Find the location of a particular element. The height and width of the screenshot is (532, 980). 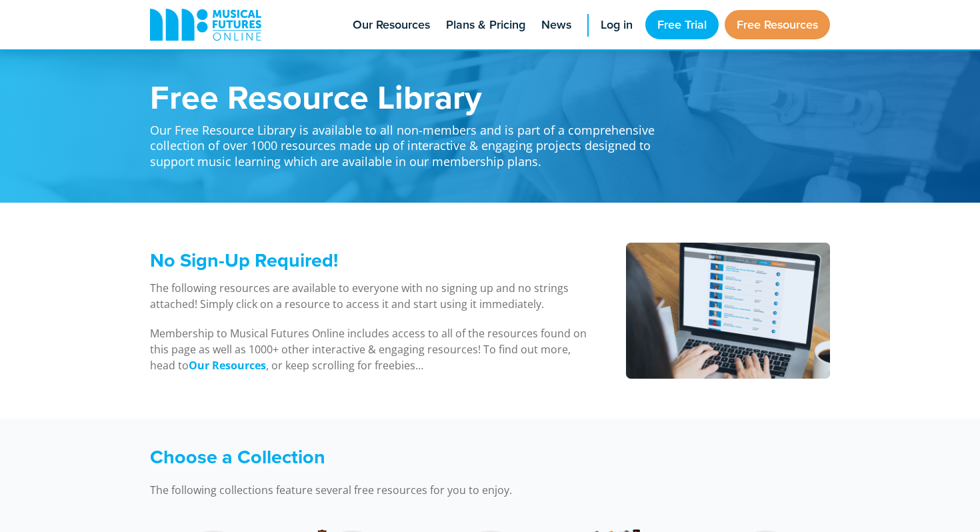

span: No Sign-Up Required! is located at coordinates (244, 261).